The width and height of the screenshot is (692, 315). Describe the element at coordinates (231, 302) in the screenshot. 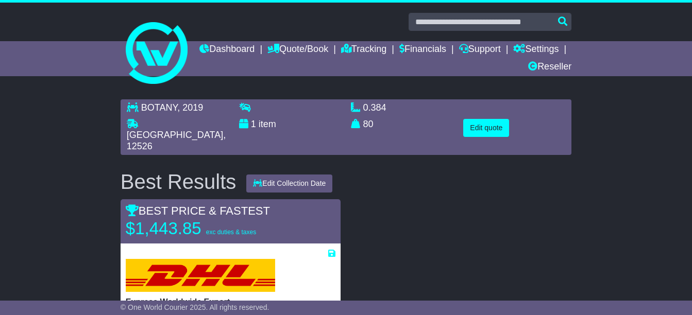

I see `p: Express Worldwide Export` at that location.